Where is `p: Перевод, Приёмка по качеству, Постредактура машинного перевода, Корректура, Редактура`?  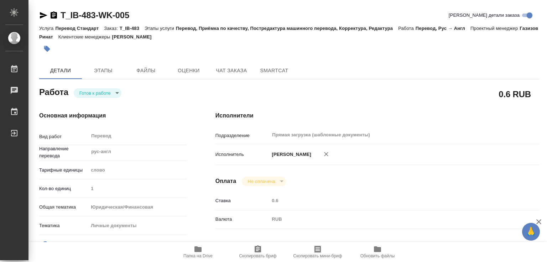
p: Перевод, Приёмка по качеству, Постредактура машинного перевода, Корректура, Редактура is located at coordinates (287, 28).